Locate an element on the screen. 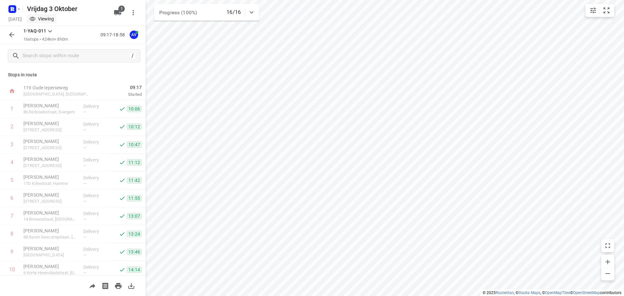 This screenshot has height=296, width=624. div: 6 is located at coordinates (12, 198).